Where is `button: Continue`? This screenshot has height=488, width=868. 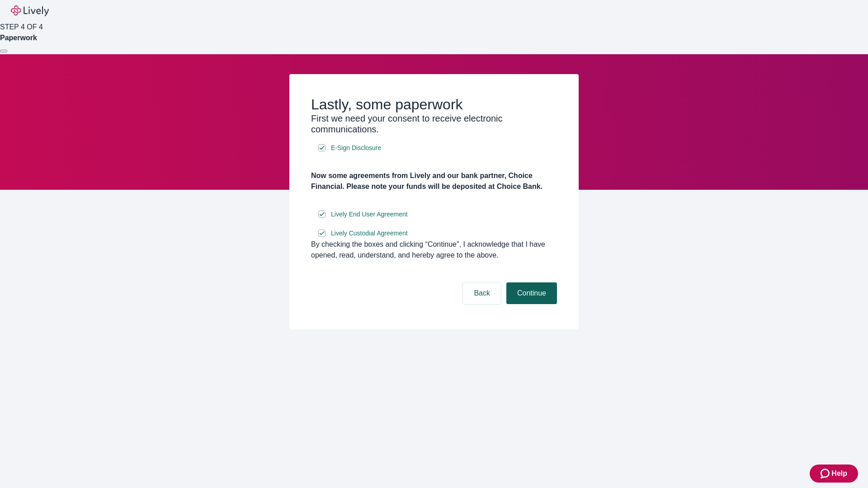
button: Continue is located at coordinates (532, 293).